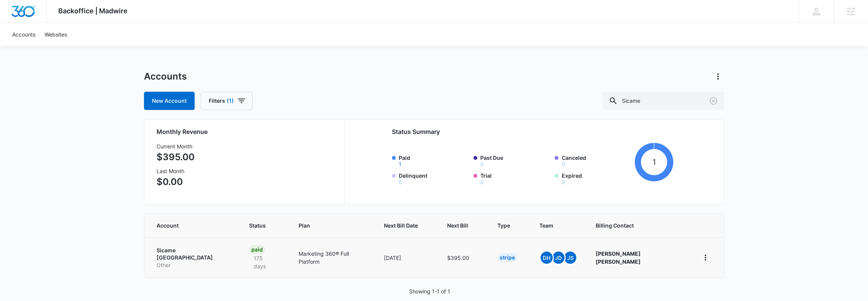 This screenshot has width=868, height=301. Describe the element at coordinates (654, 162) in the screenshot. I see `tspan: 1` at that location.